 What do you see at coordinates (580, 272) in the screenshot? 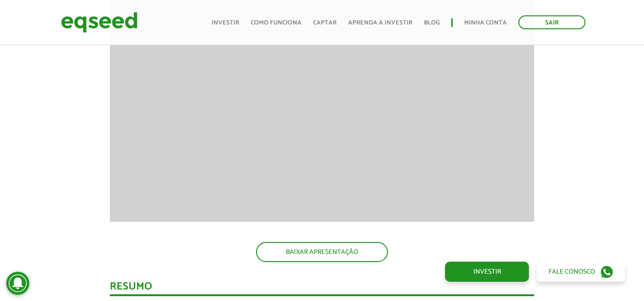
I see `a: Fale conosco` at bounding box center [580, 272].